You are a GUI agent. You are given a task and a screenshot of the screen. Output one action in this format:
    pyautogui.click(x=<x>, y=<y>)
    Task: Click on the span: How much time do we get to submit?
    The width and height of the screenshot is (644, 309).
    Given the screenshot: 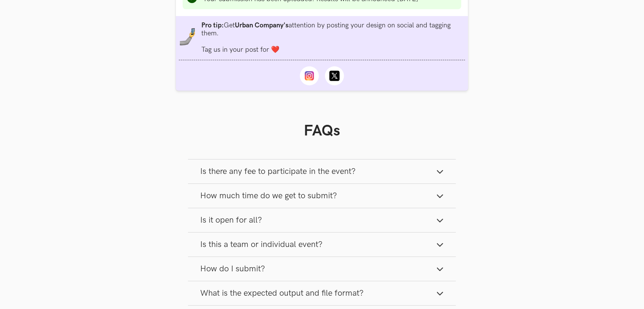 What is the action you would take?
    pyautogui.click(x=269, y=195)
    